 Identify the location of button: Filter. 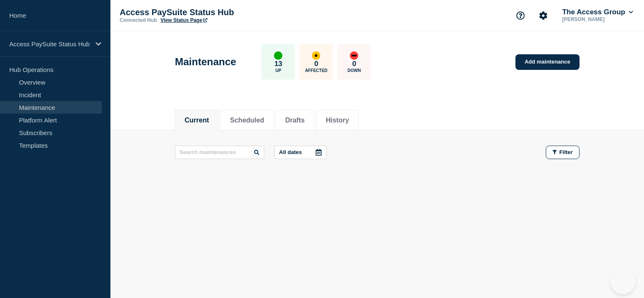
(563, 153).